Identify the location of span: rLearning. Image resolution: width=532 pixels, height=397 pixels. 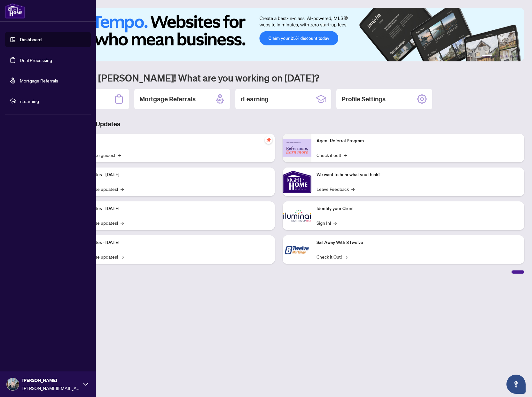
(53, 101).